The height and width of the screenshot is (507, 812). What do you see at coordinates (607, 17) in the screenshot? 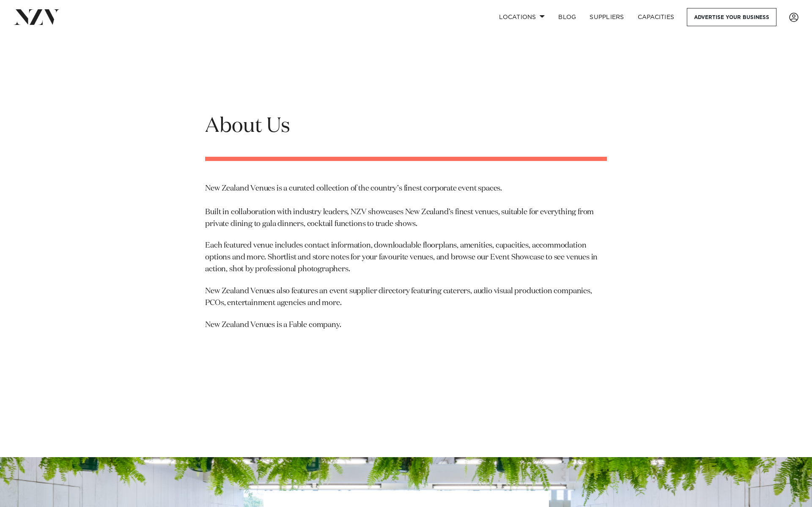
I see `a: SUPPLIERS` at bounding box center [607, 17].